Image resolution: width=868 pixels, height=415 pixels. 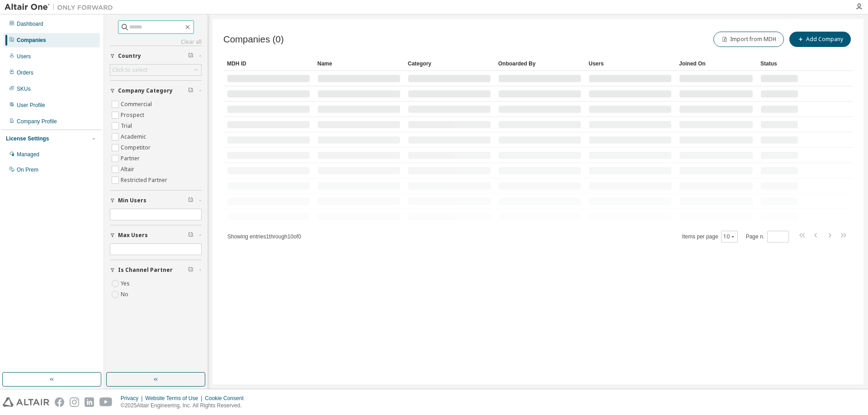 I want to click on span: Page n., so click(x=767, y=237).